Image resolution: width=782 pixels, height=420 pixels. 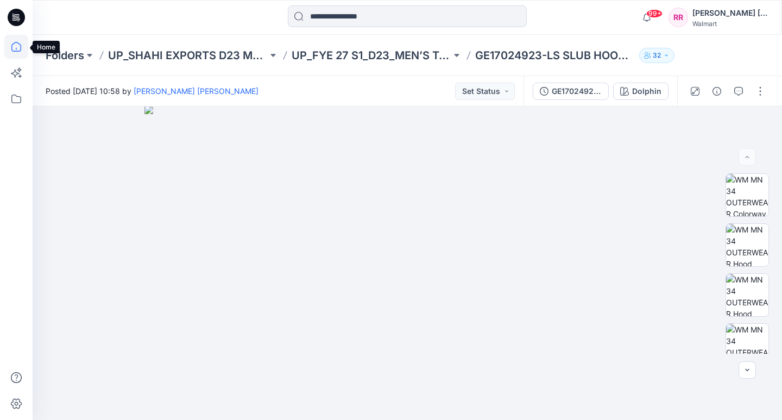 I want to click on p: 32, so click(x=656, y=55).